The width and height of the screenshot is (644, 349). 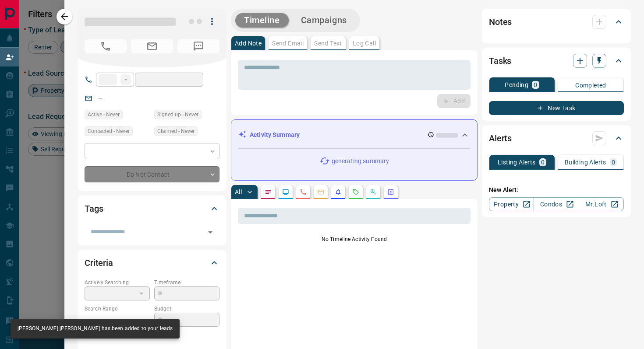 What do you see at coordinates (152, 47) in the screenshot?
I see `span: No Email` at bounding box center [152, 47].